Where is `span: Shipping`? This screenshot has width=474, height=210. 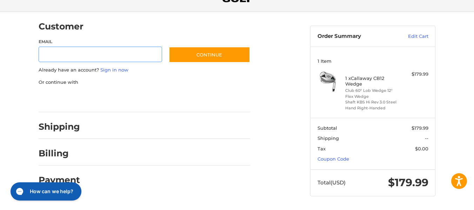 span: Shipping is located at coordinates (328, 138).